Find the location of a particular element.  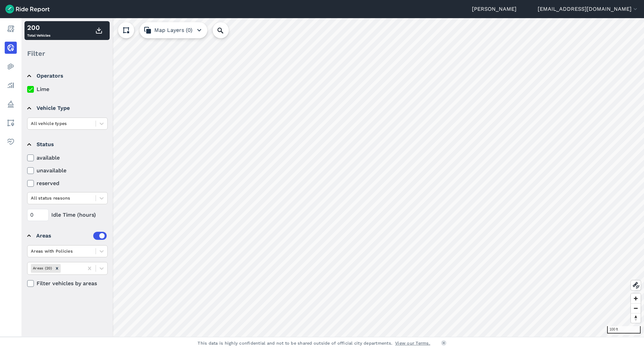

div: Areas is located at coordinates (72, 236).